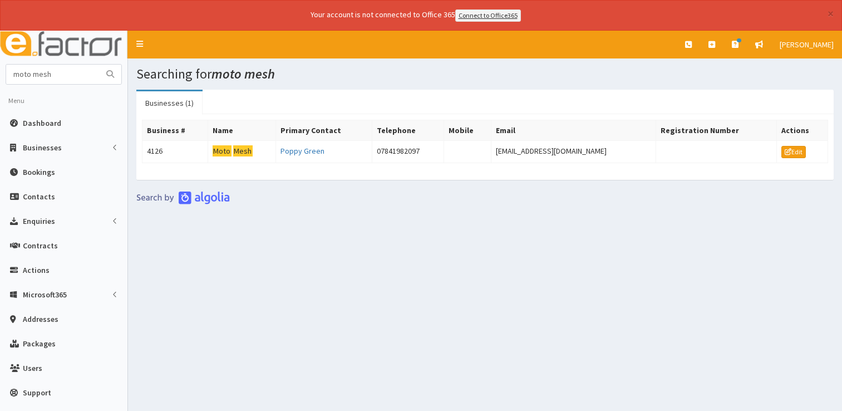 The width and height of the screenshot is (842, 411). What do you see at coordinates (175, 130) in the screenshot?
I see `th: Business #` at bounding box center [175, 130].